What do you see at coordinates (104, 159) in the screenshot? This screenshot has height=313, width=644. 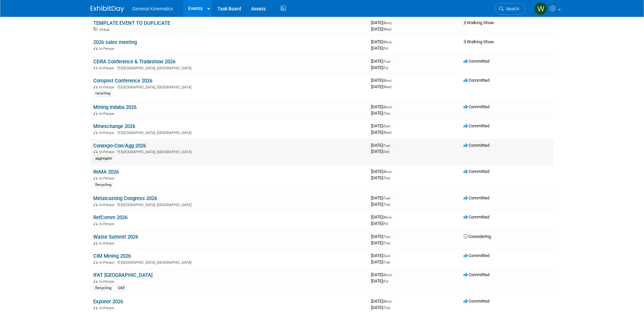 I see `div: aggregate` at bounding box center [104, 159].